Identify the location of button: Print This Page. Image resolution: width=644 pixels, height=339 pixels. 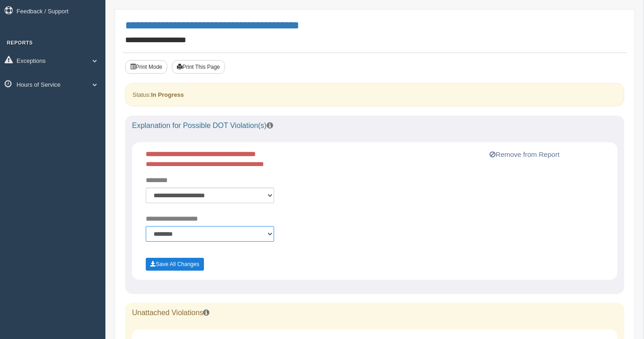
(198, 67).